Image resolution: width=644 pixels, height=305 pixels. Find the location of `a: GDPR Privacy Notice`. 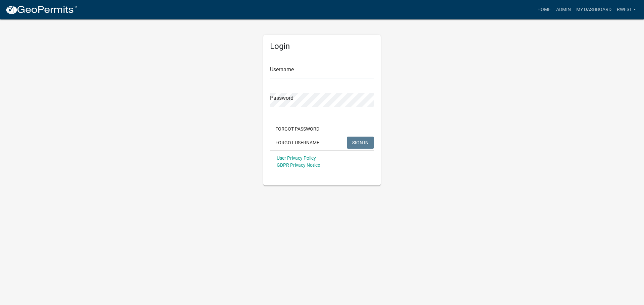

a: GDPR Privacy Notice is located at coordinates (298, 165).